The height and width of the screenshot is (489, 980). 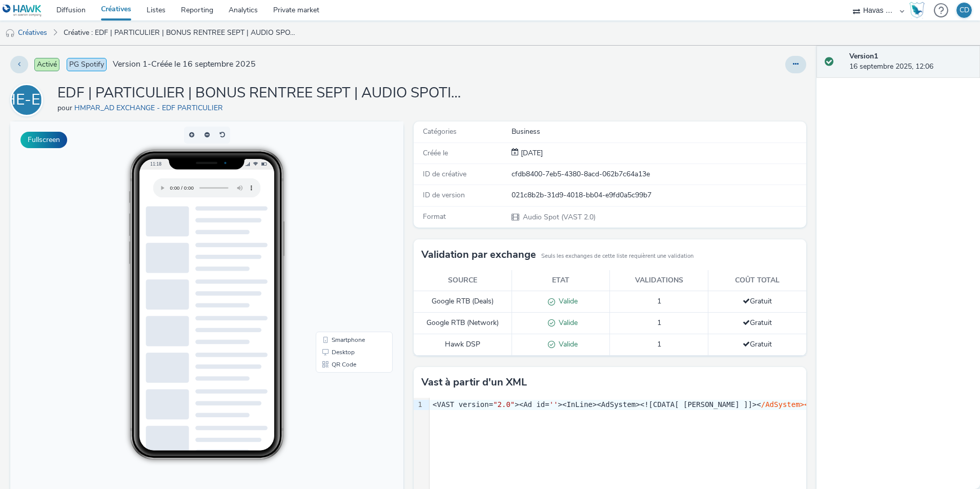 What do you see at coordinates (463, 302) in the screenshot?
I see `td: Google RTB (Deals)` at bounding box center [463, 302].